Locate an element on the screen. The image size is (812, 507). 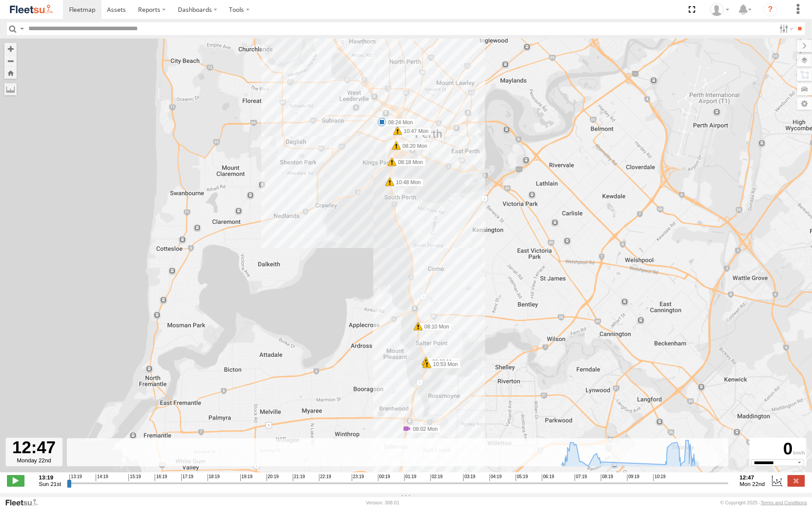
label: 08:02 Mon is located at coordinates (423, 429).